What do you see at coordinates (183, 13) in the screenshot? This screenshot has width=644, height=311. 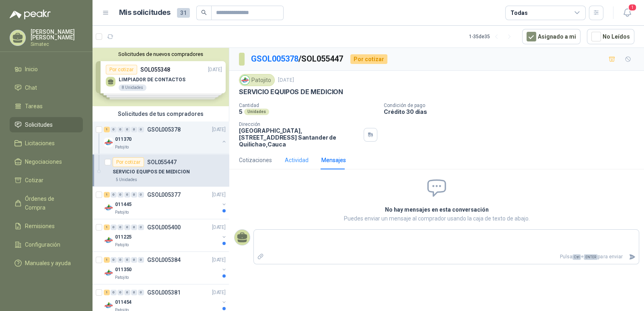 I see `span: 31` at bounding box center [183, 13].